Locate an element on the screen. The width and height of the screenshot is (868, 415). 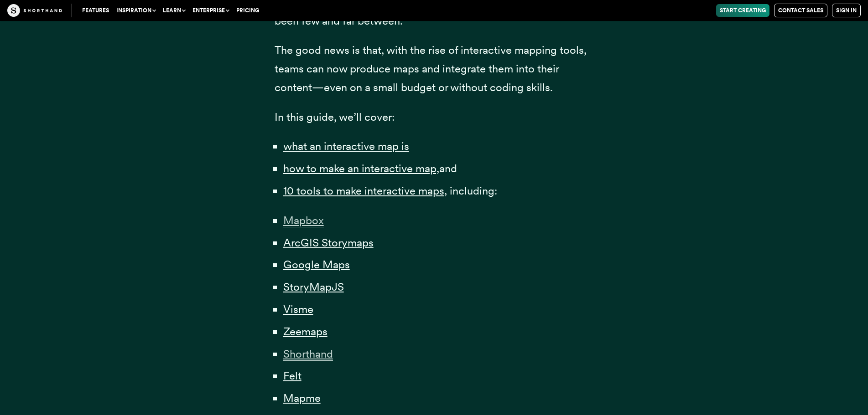
button: Learn is located at coordinates (174, 10).